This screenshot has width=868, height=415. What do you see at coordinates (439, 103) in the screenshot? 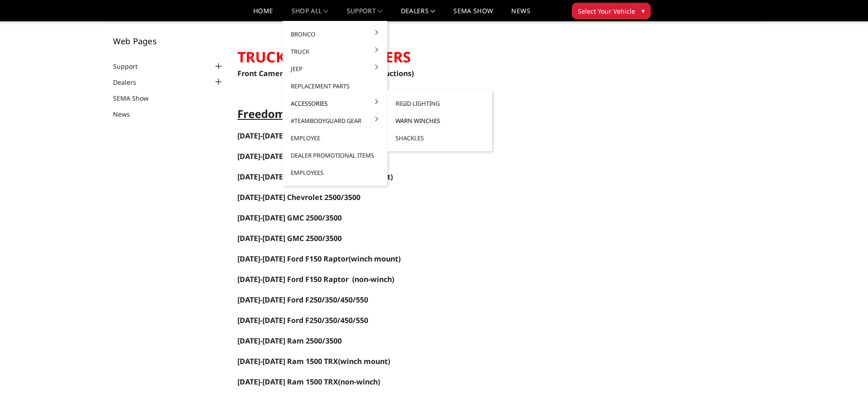
I see `a: Rigid Lighting` at bounding box center [439, 103].